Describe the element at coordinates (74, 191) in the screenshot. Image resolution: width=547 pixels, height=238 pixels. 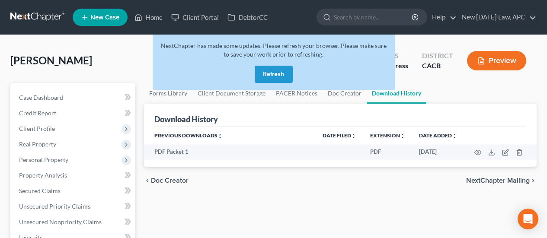
I see `a: Secured Claims` at that location.